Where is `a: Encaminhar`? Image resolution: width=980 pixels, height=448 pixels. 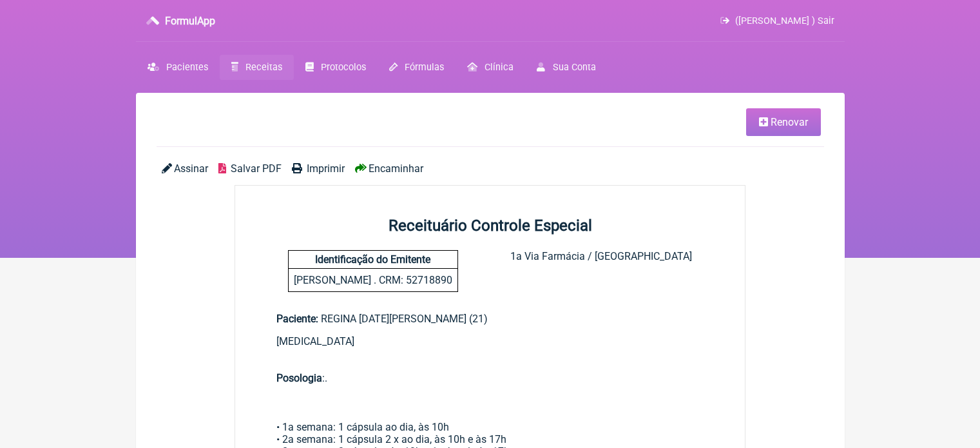
a: Encaminhar is located at coordinates (389, 169).